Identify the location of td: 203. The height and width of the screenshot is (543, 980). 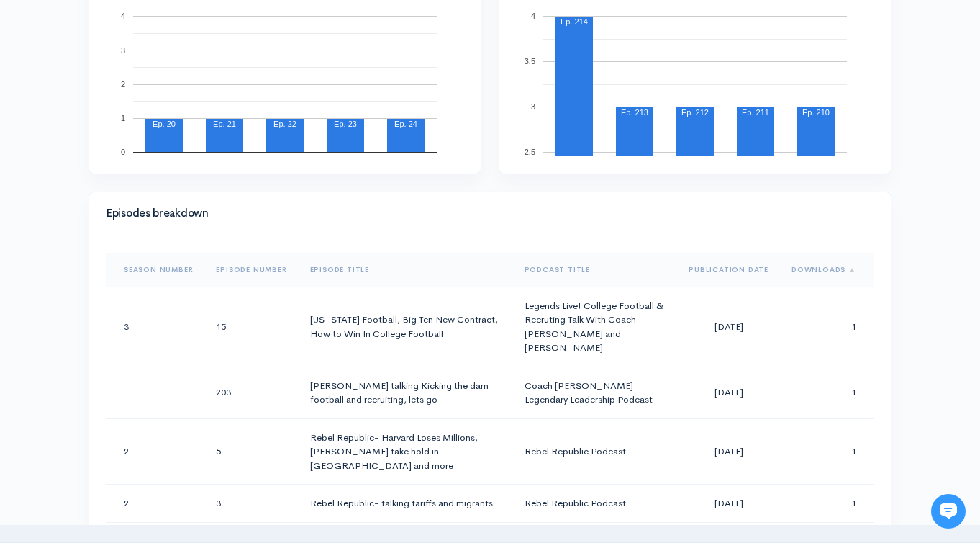
(251, 392).